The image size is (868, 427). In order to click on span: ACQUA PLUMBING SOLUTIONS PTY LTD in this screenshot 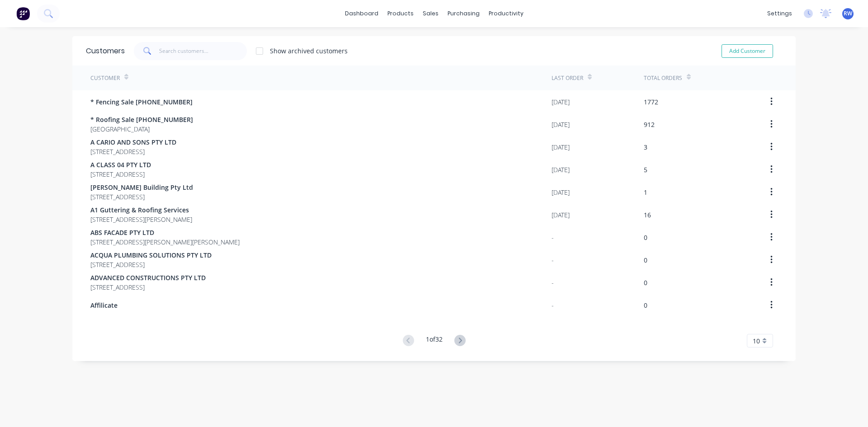, I will do `click(151, 255)`.